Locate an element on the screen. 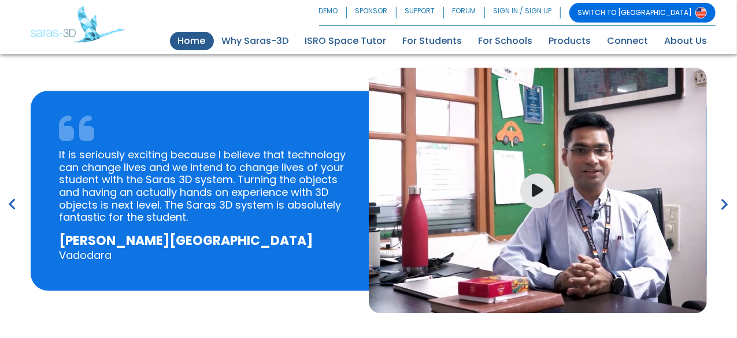 The height and width of the screenshot is (338, 737). a: Connect is located at coordinates (628, 41).